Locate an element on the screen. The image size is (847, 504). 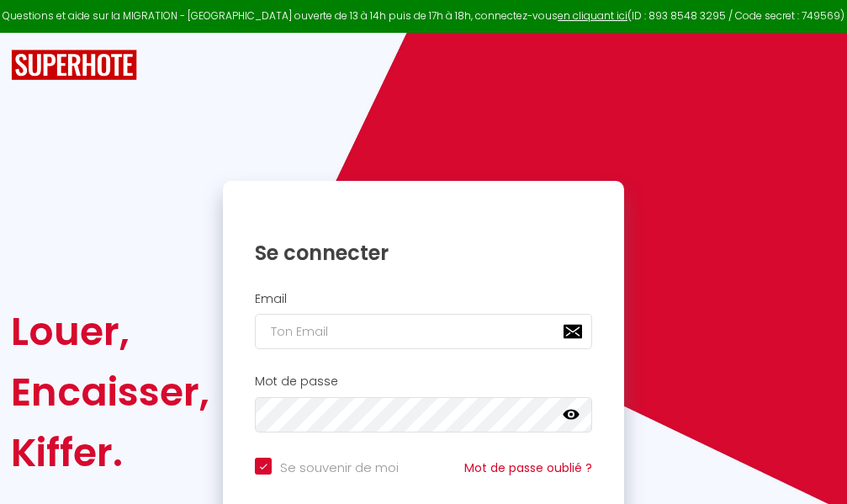
h2: Mot de passe is located at coordinates (423, 381).